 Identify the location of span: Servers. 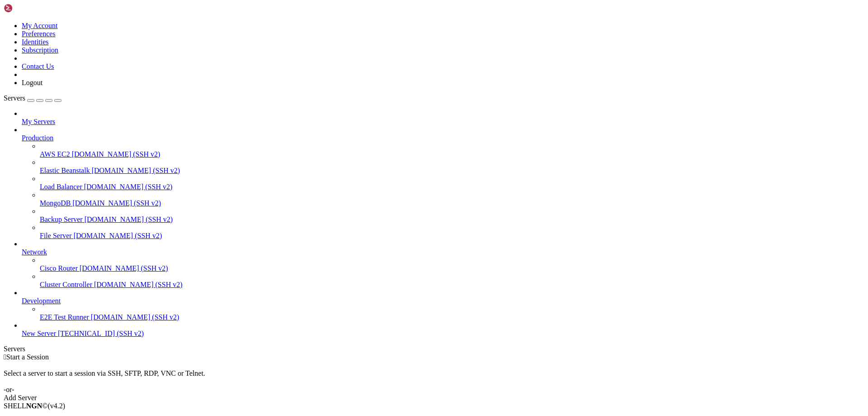
(14, 98).